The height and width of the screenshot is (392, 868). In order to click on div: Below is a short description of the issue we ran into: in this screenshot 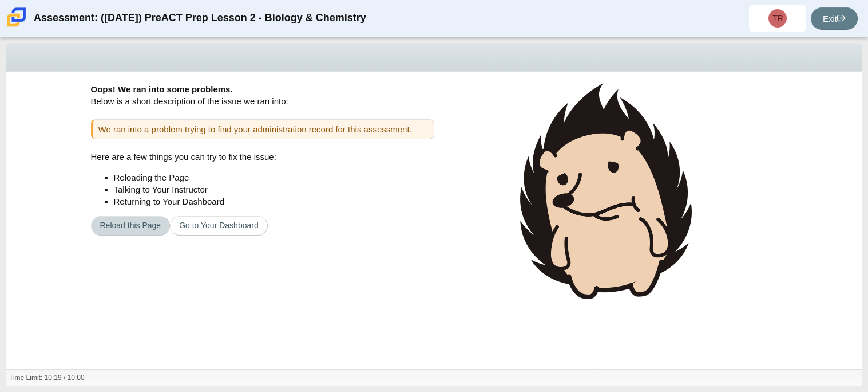, I will do `click(263, 101)`.